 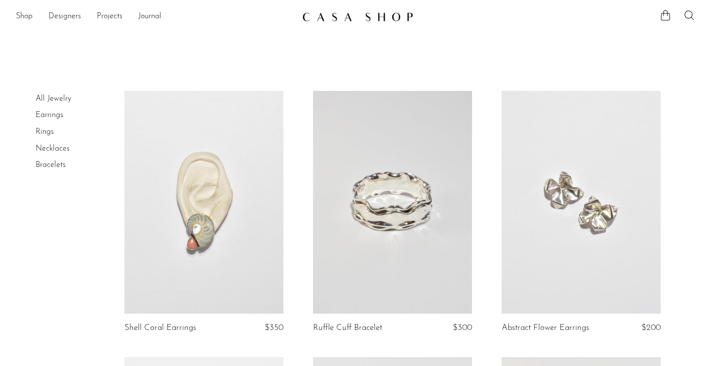 I want to click on a: Shell Coral Earrings, so click(x=160, y=328).